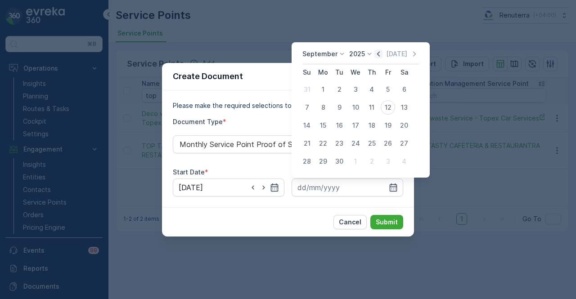  Describe the element at coordinates (356, 126) in the screenshot. I see `div: 17` at that location.